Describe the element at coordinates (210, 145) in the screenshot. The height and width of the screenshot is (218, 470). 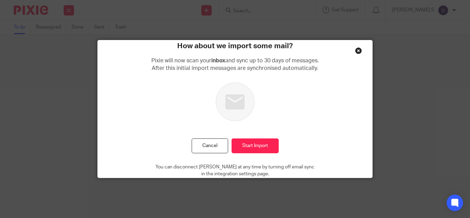
I see `button: Cancel` at that location.